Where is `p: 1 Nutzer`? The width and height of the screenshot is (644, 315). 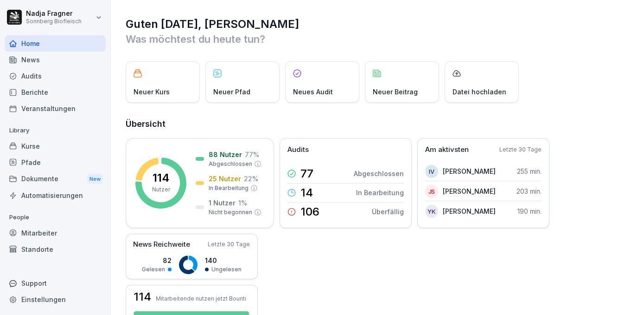
p: 1 Nutzer is located at coordinates (222, 202).